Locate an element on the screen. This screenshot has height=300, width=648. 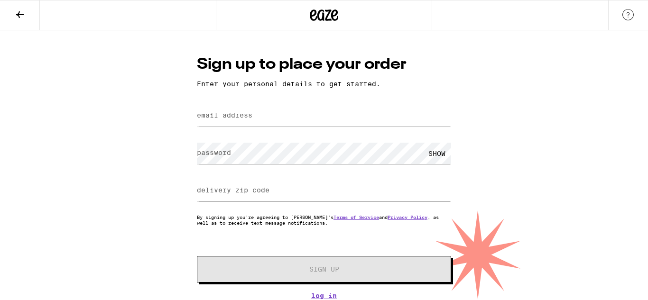
a: Privacy Policy is located at coordinates (407, 217).